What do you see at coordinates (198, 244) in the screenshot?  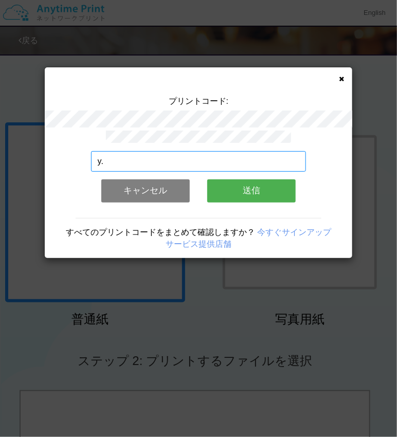 I see `a: サービス提供店舗` at bounding box center [198, 244].